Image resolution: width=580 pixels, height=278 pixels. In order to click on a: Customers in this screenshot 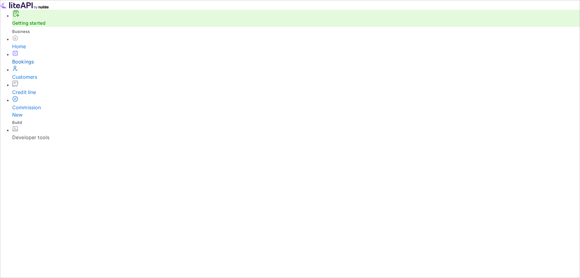, I will do `click(296, 73)`.